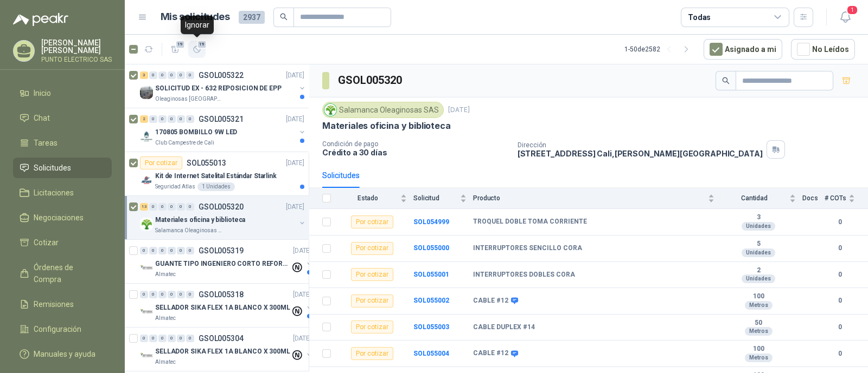  What do you see at coordinates (640, 145) in the screenshot?
I see `p: Dirección` at bounding box center [640, 145].